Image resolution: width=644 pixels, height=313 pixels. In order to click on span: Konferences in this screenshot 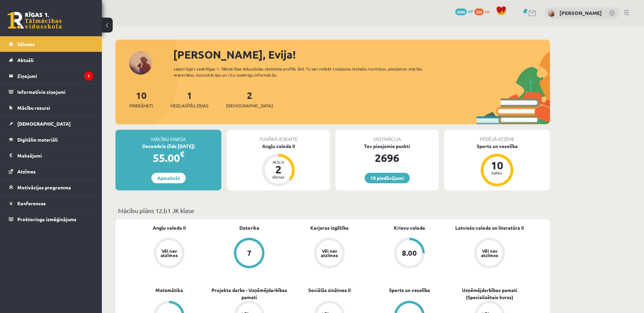, I will do `click(31, 203)`.